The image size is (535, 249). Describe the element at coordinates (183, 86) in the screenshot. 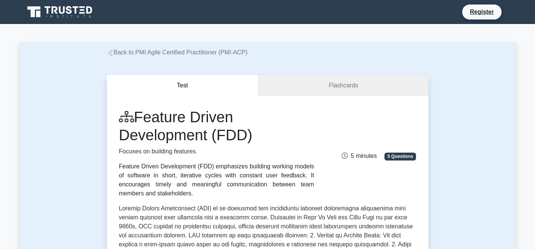

I see `button: Test` at that location.